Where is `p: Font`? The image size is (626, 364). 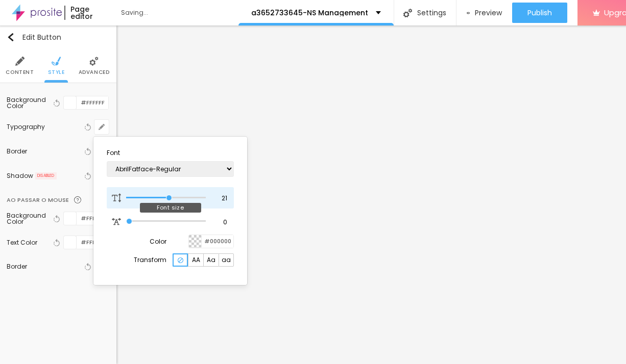
p: Font is located at coordinates (170, 153).